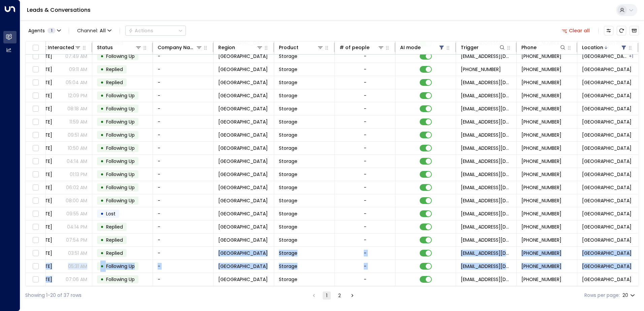  What do you see at coordinates (541, 56) in the screenshot?
I see `span: +447592067696` at bounding box center [541, 56].